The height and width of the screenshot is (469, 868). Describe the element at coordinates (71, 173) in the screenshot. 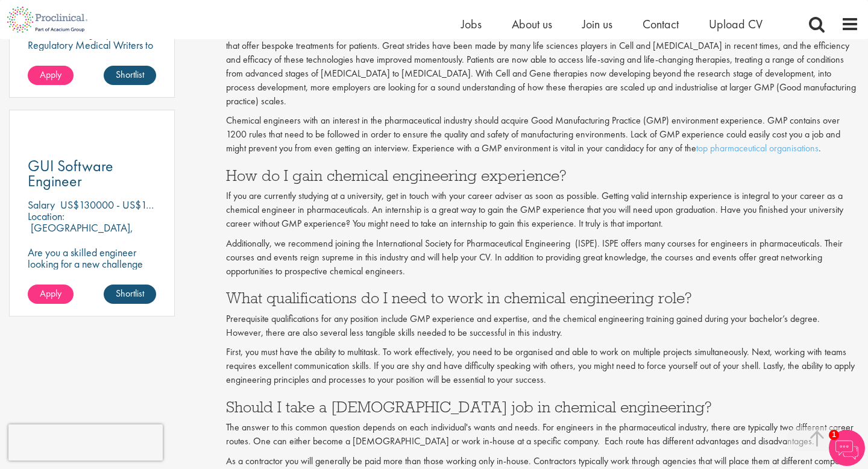

I see `span: GUI Software Engineer` at that location.